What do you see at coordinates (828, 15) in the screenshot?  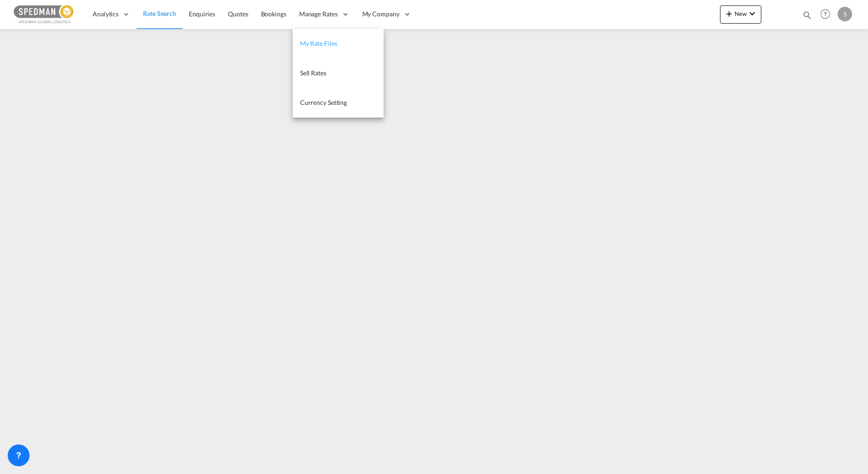 I see `div: Help` at bounding box center [828, 15].